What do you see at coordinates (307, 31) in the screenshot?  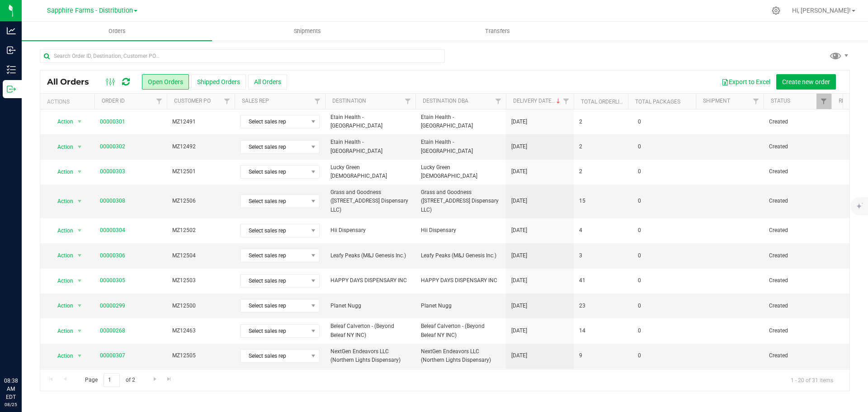 I see `a: Shipments` at bounding box center [307, 31].